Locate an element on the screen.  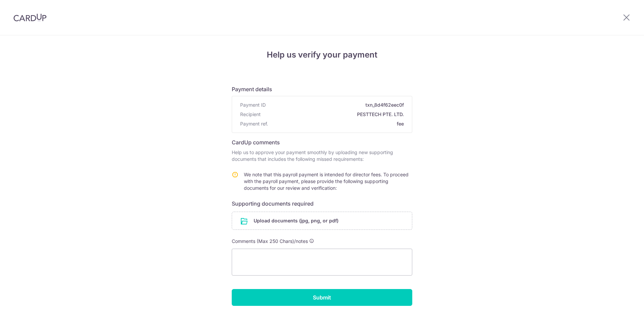
span: We note that this payroll payment is intended for director fees. To proceed with the payroll paym... is located at coordinates (326, 181).